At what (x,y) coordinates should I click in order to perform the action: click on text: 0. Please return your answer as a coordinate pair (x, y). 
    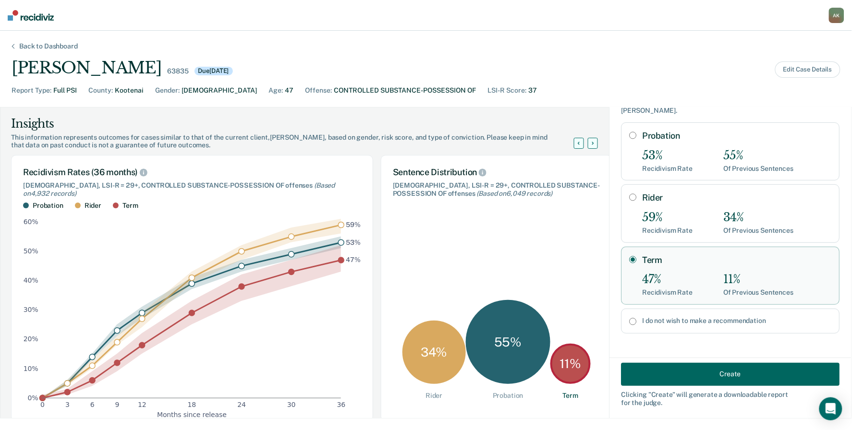
    Looking at the image, I should click on (42, 405).